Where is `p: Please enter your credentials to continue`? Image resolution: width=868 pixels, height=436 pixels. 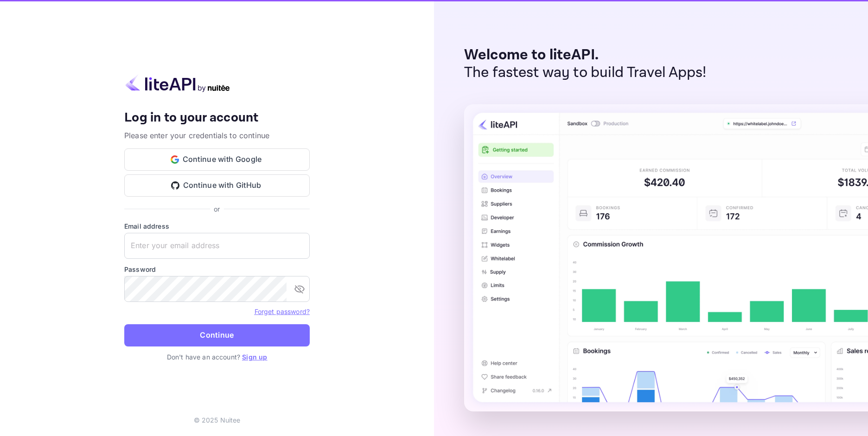
p: Please enter your credentials to continue is located at coordinates (217, 136).